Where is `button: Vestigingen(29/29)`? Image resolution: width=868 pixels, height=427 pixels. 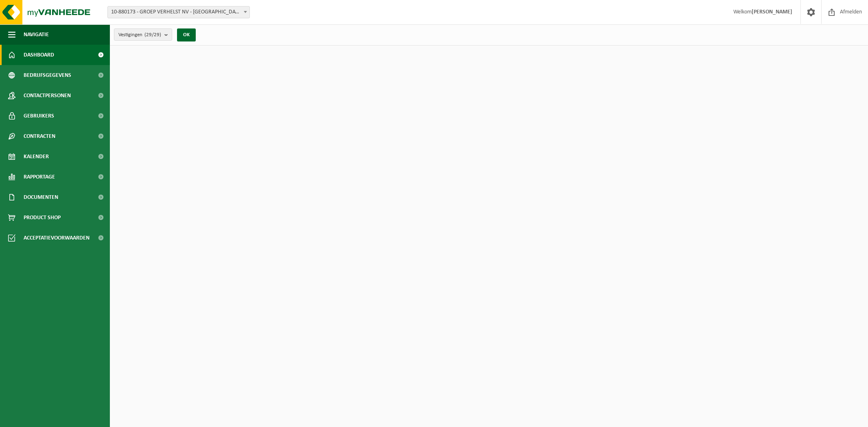 button: Vestigingen(29/29) is located at coordinates (143, 34).